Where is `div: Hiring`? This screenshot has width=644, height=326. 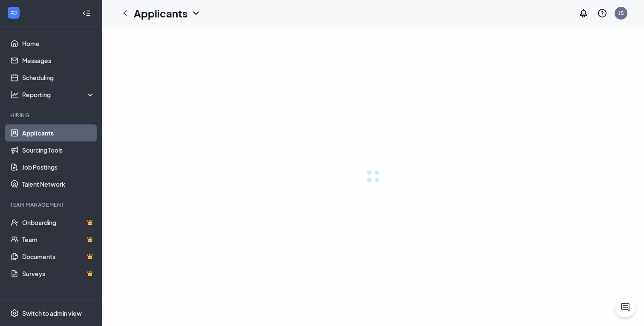
div: Hiring is located at coordinates (51, 115).